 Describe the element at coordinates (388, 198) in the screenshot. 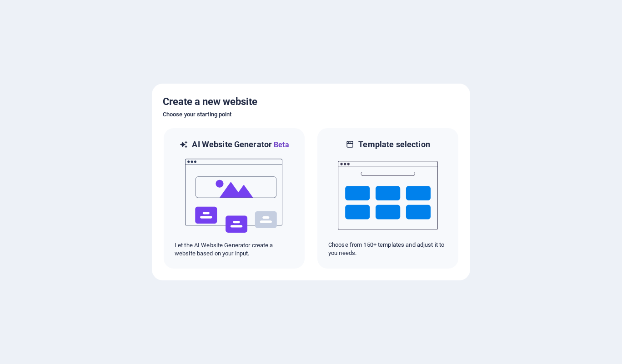

I see `div: Template selectionChoose from 150+ templates and adjust it to you needs.` at that location.